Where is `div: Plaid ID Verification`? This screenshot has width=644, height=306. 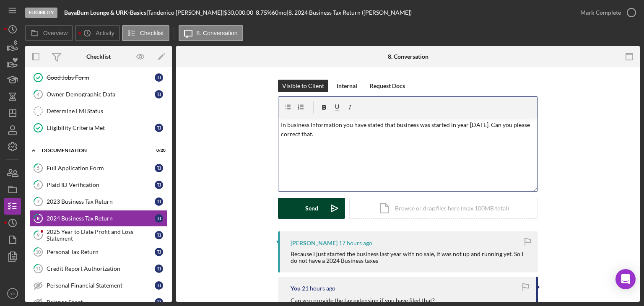 div: Plaid ID Verification is located at coordinates (101, 185).